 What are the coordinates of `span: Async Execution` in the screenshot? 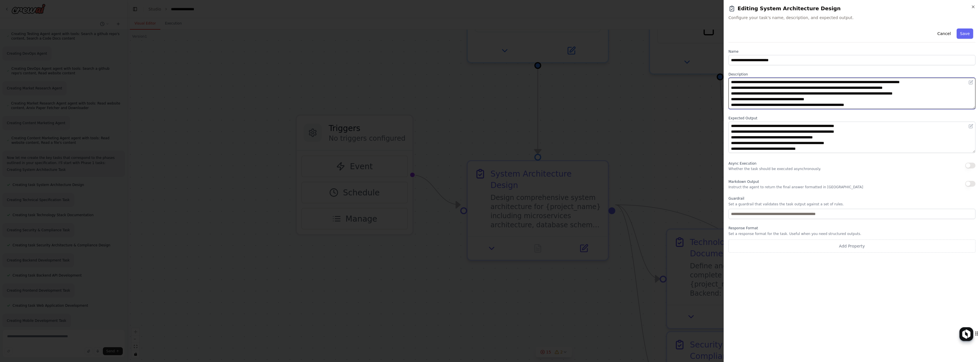 It's located at (742, 163).